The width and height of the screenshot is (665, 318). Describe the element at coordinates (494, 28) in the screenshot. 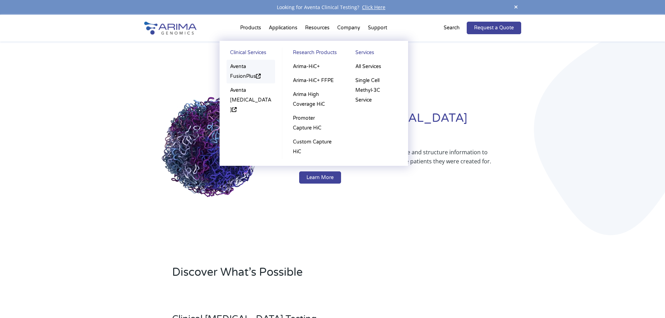

I see `a: Request a Quote` at that location.